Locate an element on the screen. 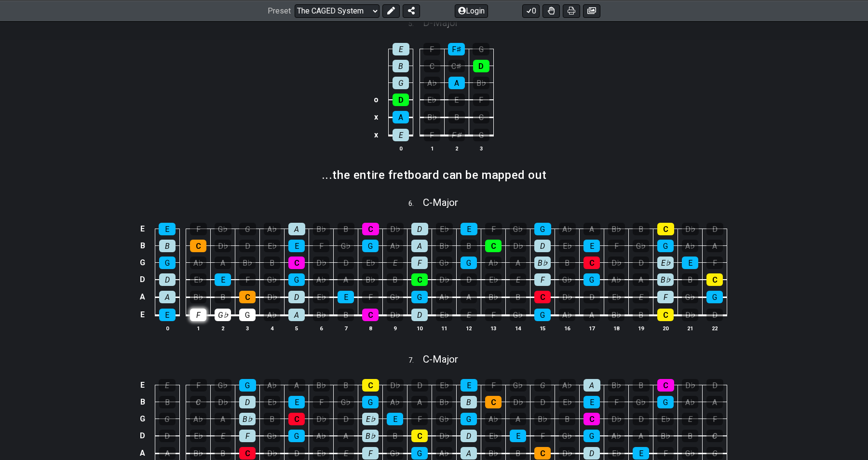 This screenshot has width=868, height=460. button: Print is located at coordinates (571, 10).